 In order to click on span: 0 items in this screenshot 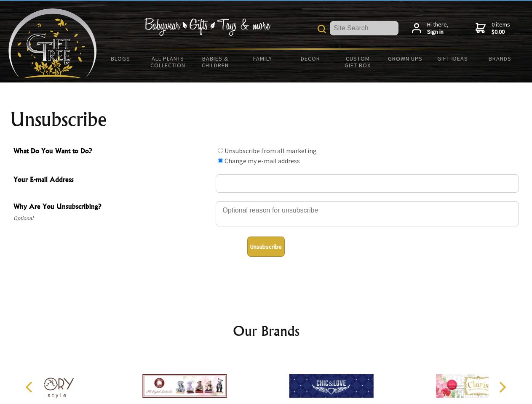, I will do `click(500, 28)`.